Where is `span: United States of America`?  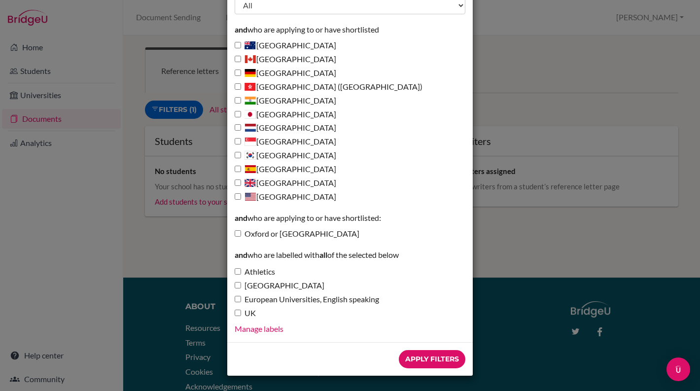 span: United States of America is located at coordinates (251, 197).